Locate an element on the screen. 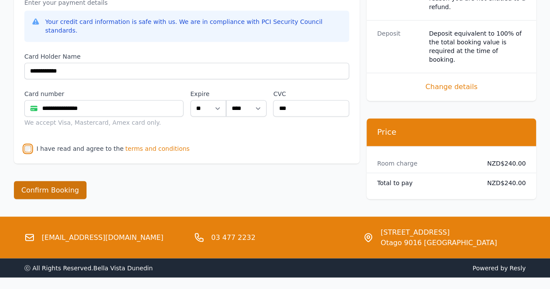 The height and width of the screenshot is (289, 550). label: I have read and agree to the is located at coordinates (80, 149).